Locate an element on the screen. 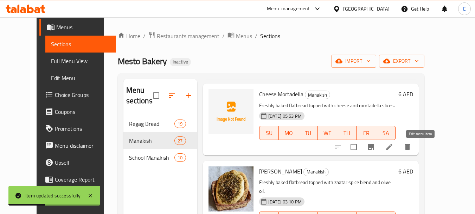 This screenshot has width=475, height=214. span: Upsell is located at coordinates (83, 162).